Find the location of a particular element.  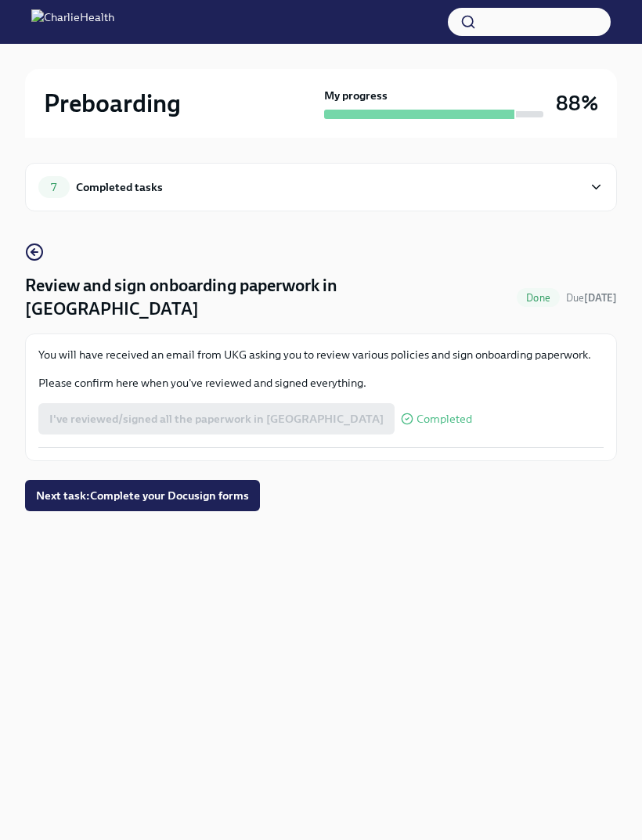

span: Next task : Complete your Docusign forms is located at coordinates (142, 496).